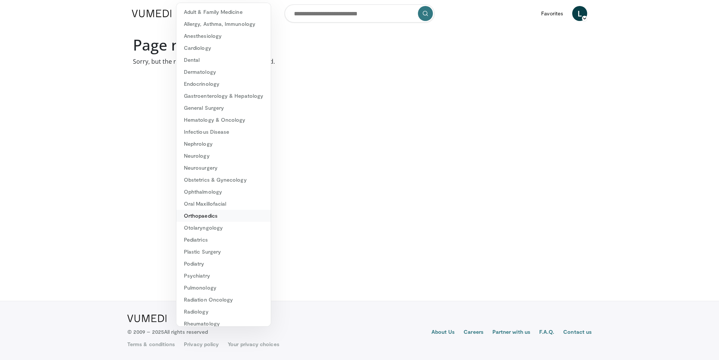  I want to click on input: Search topics, interventions, so click(359, 13).